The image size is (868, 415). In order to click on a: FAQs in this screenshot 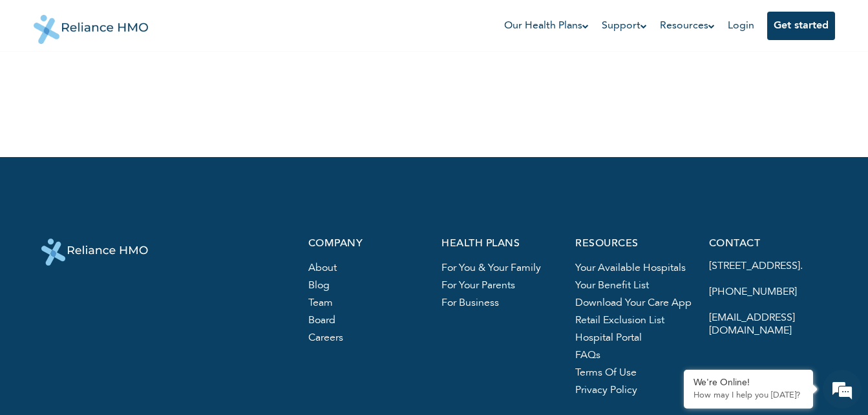, I will do `click(588, 356)`.